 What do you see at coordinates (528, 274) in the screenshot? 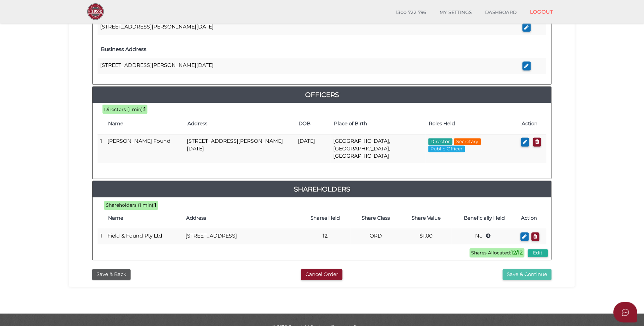
I see `button: Save & Continue` at bounding box center [528, 274].